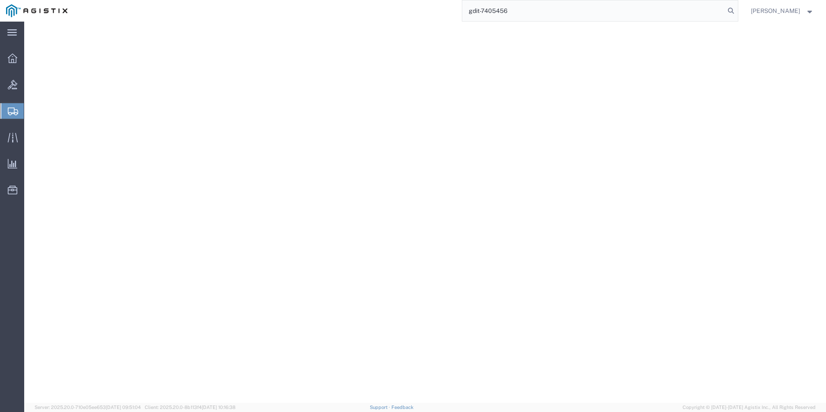  I want to click on span: Server: 2025.20.0-710e05ee653, so click(88, 407).